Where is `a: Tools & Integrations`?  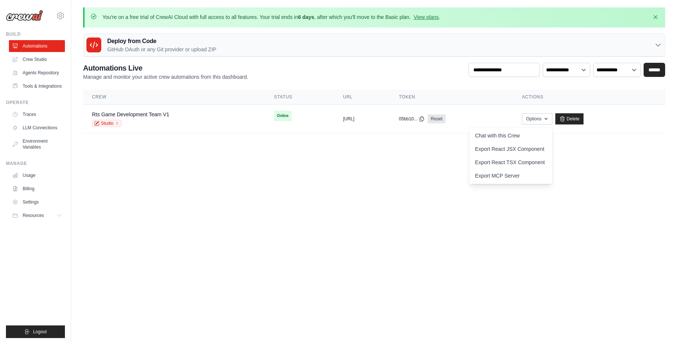
a: Tools & Integrations is located at coordinates (37, 86).